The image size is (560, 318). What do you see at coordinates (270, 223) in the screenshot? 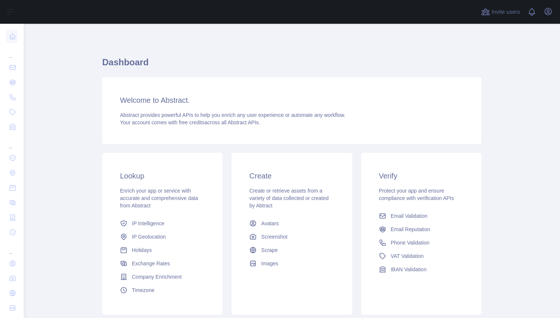
I see `span: Avatars` at bounding box center [270, 223].